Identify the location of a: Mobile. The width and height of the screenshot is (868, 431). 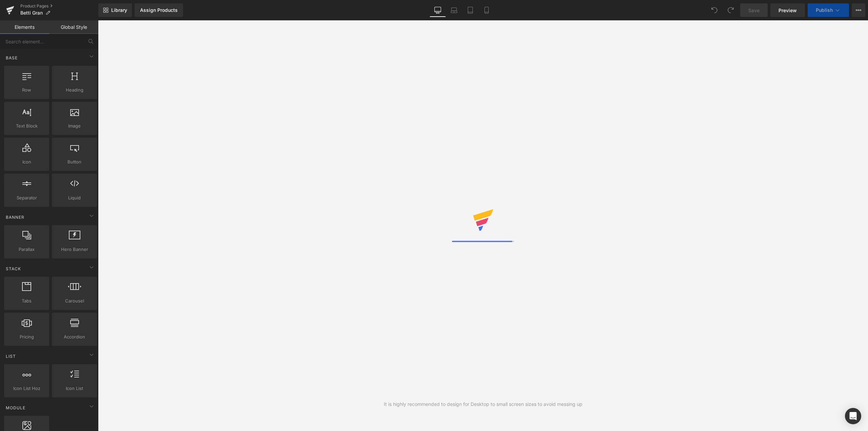
(487, 10).